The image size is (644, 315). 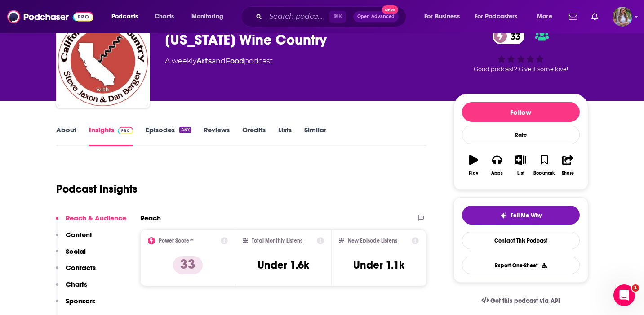 What do you see at coordinates (75, 271) in the screenshot?
I see `button: Contacts` at bounding box center [75, 271].